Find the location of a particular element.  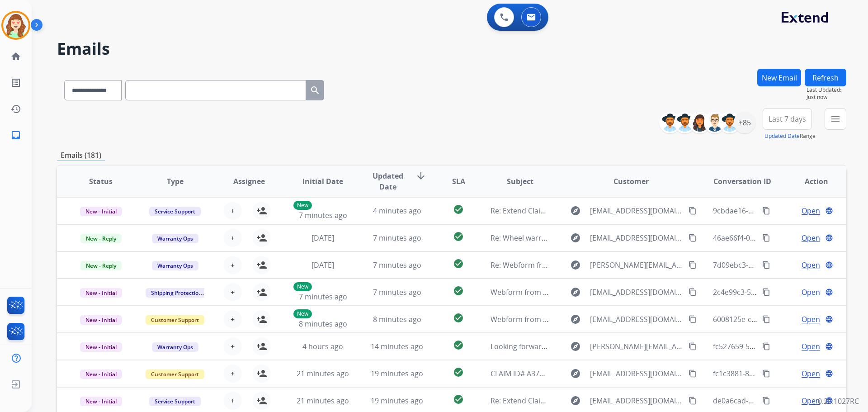

button: New Email is located at coordinates (779, 77).